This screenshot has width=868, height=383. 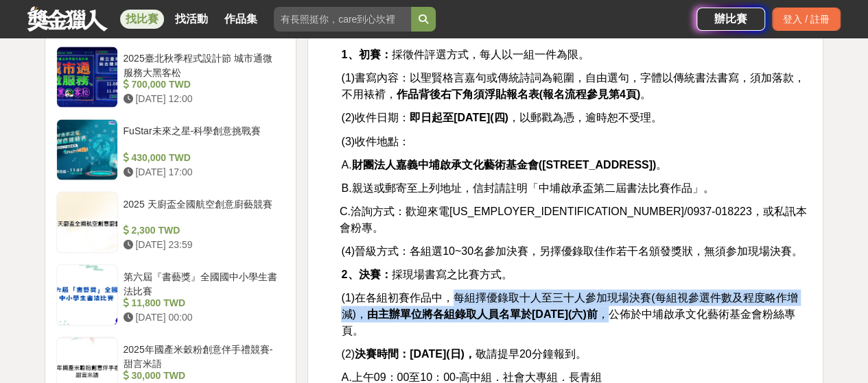 I want to click on span: (1)在各組初賽作品中，每組擇優錄取十人至三十人參加現場決賽(每組視參選件數及程度略作增減)， ，公佈於中埔啟承文化藝術基金會粉絲專頁。, so click(x=569, y=313).